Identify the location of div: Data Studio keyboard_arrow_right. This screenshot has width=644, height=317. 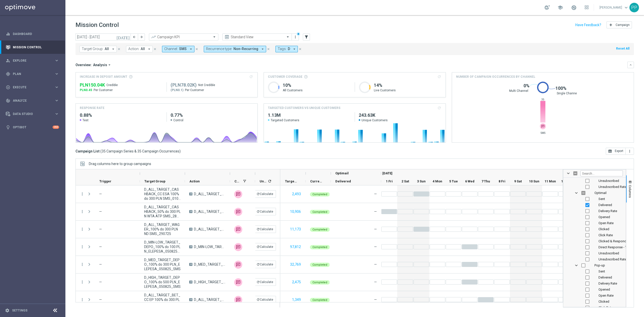
(33, 114).